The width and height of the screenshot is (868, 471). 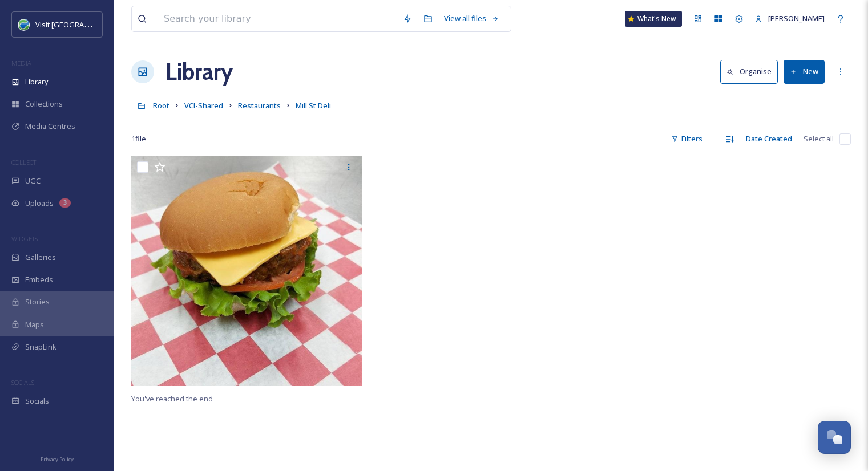 I want to click on span: Library, so click(x=37, y=82).